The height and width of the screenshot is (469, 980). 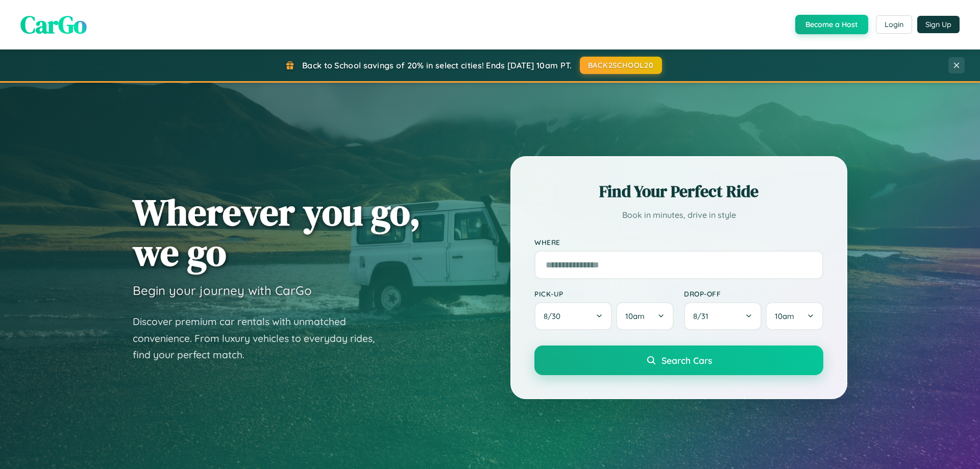 What do you see at coordinates (703, 316) in the screenshot?
I see `span: 8 / 31` at bounding box center [703, 316].